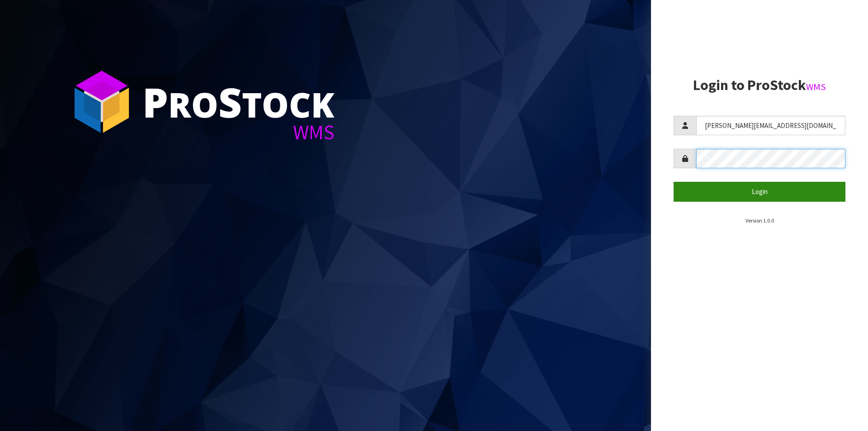 The height and width of the screenshot is (431, 868). I want to click on span: P, so click(155, 102).